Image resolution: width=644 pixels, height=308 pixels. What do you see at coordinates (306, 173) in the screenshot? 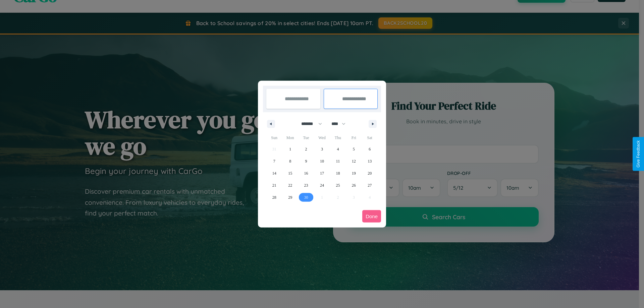
I see `span: 16` at bounding box center [306, 173].